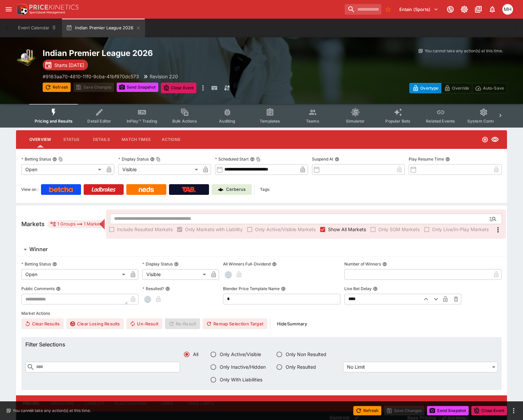 The width and height of the screenshot is (523, 420). Describe the element at coordinates (247, 264) in the screenshot. I see `p: All Winners Full-Dividend` at that location.